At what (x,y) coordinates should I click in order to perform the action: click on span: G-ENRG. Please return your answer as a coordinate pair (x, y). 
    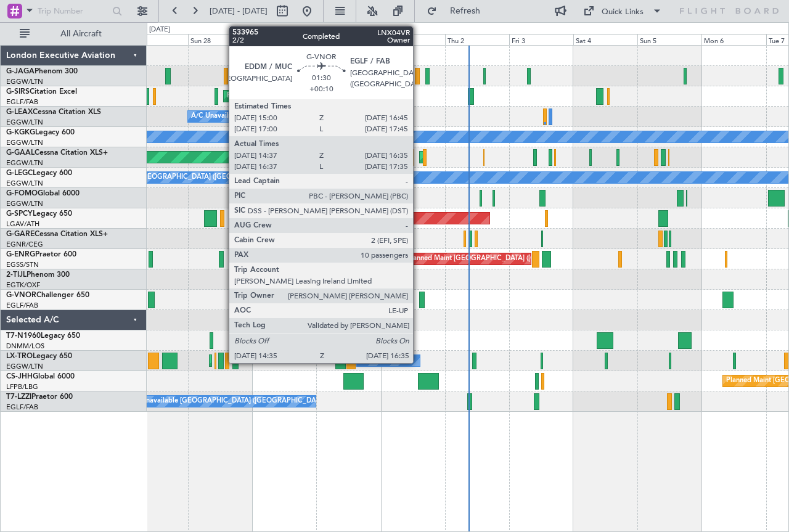
    Looking at the image, I should click on (20, 255).